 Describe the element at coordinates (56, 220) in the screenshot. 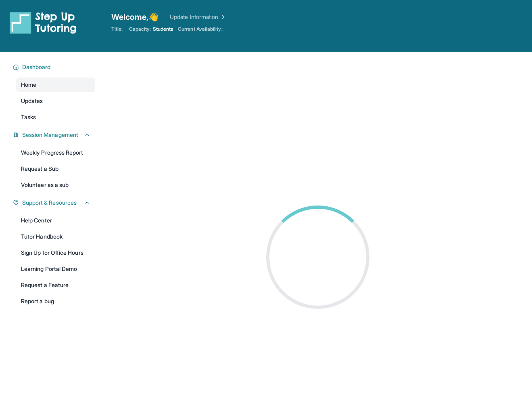

I see `a: Help Center` at that location.